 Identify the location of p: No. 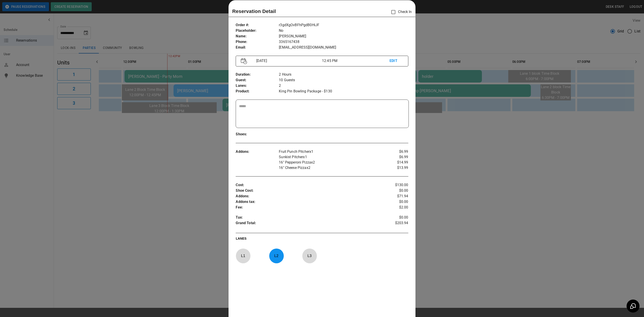
(343, 31).